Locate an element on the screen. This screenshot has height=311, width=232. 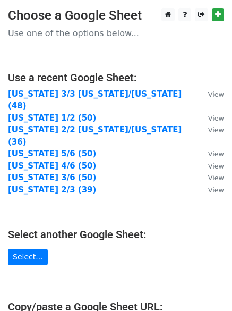
h4: Select another Google Sheet: is located at coordinates (116, 234).